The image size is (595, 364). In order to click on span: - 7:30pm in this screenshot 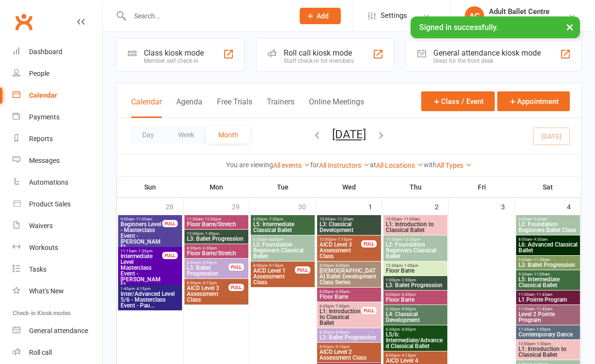, I will do `click(341, 306)`.